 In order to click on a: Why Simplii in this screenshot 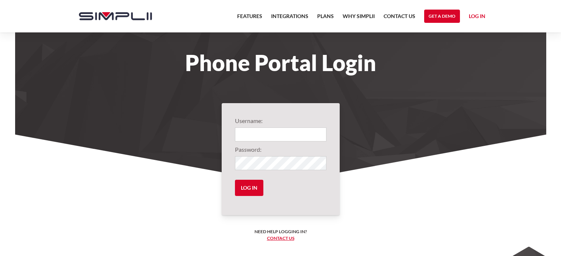, I will do `click(358, 18)`.